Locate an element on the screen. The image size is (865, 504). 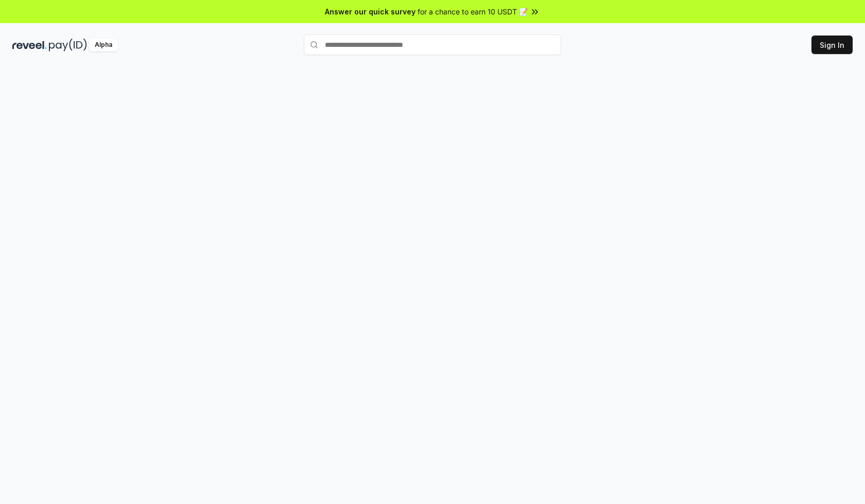
div: Alpha is located at coordinates (104, 45).